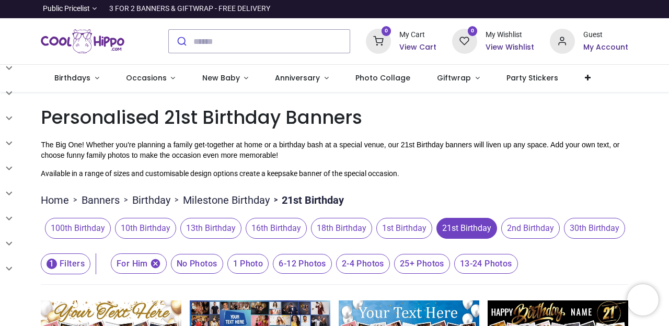 The width and height of the screenshot is (669, 326). I want to click on div: My Cart, so click(417, 35).